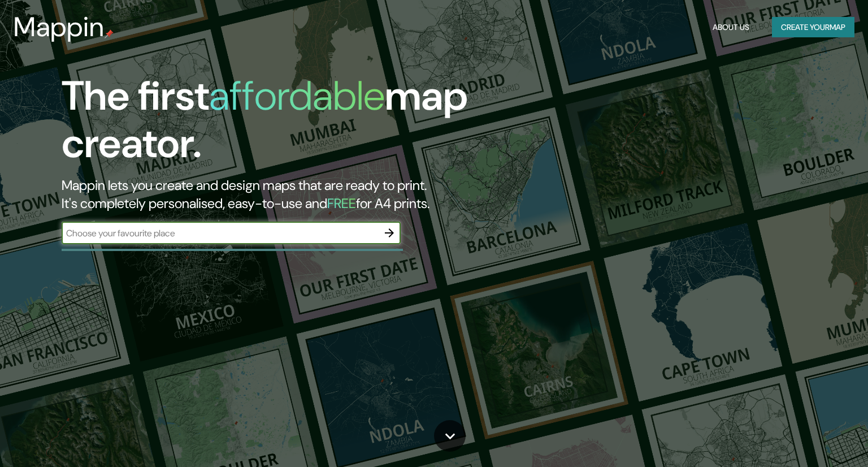  What do you see at coordinates (813, 27) in the screenshot?
I see `button: Create yourmap` at bounding box center [813, 27].